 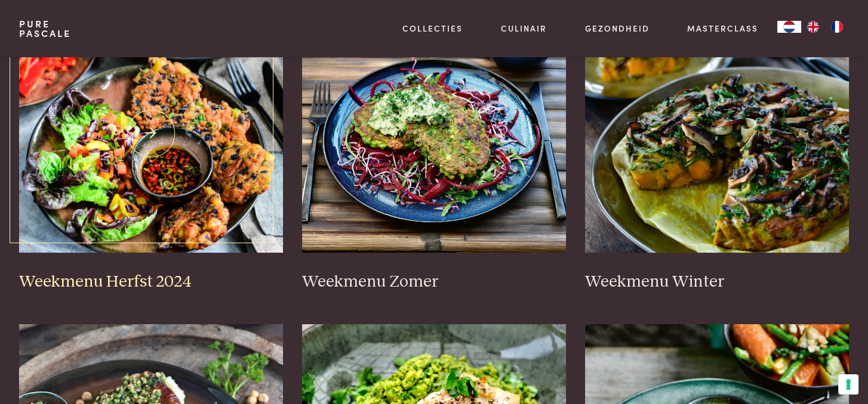 What do you see at coordinates (45, 29) in the screenshot?
I see `a: PurePascale` at bounding box center [45, 29].